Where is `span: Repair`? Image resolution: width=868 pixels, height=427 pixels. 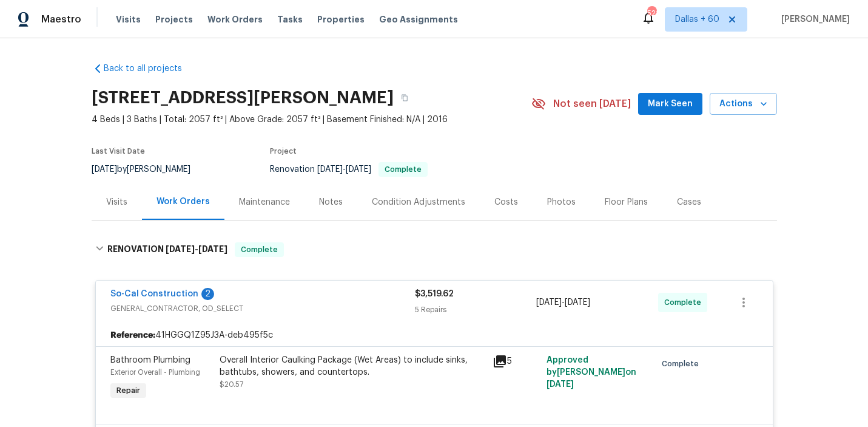 span: Repair is located at coordinates (128, 390).